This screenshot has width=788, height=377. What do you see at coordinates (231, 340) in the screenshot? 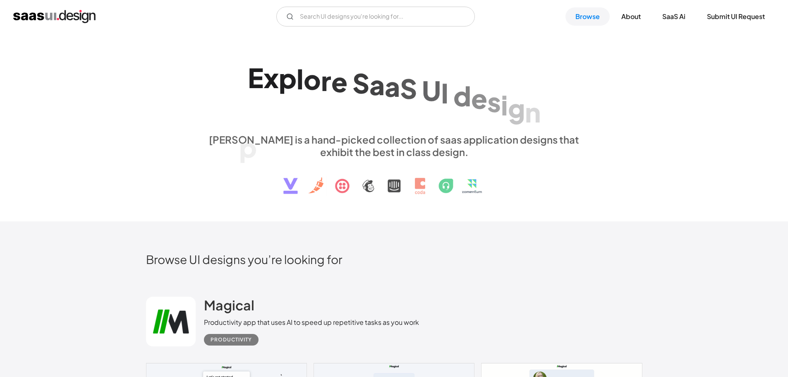
I see `div: Productivity` at bounding box center [231, 340].